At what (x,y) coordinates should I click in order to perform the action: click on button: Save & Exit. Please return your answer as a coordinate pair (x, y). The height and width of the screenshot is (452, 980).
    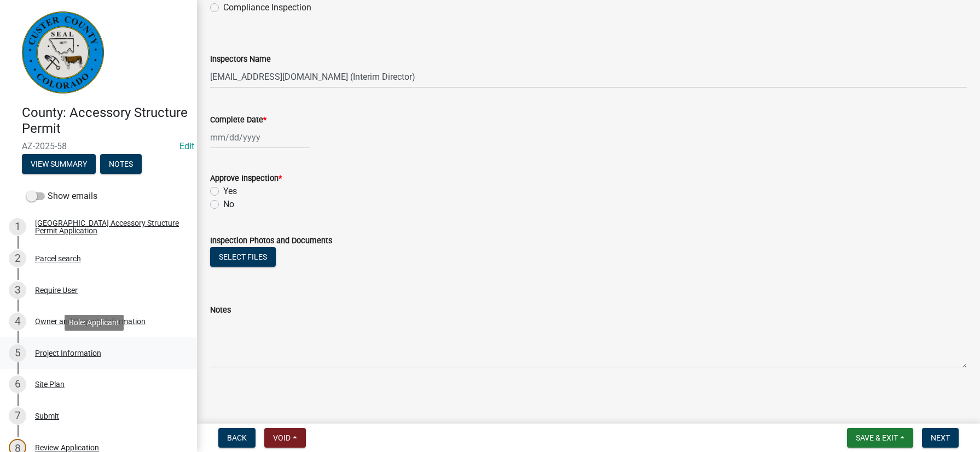
    Looking at the image, I should click on (880, 438).